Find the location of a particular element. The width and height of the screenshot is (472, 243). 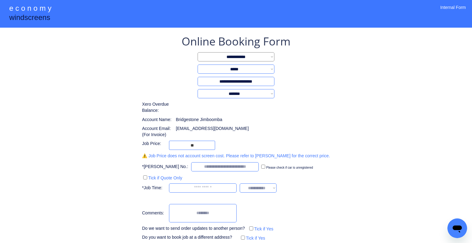

label: Tick if Quote Only is located at coordinates (165, 178).